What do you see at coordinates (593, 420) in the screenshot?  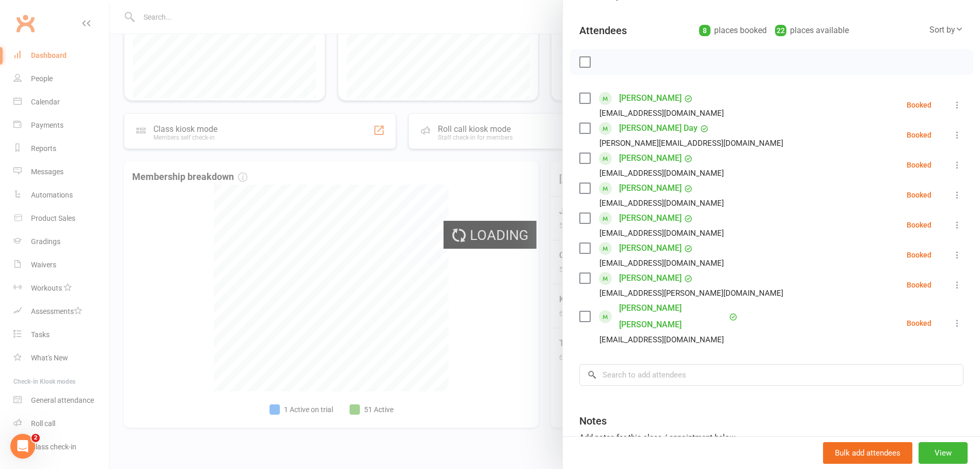 I see `div: Notes` at bounding box center [593, 420].